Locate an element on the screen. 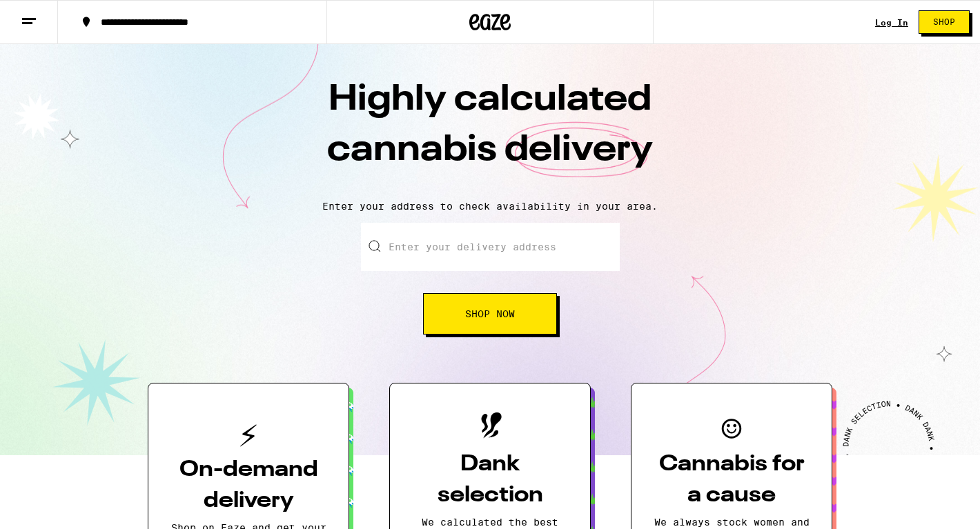 Image resolution: width=980 pixels, height=529 pixels. span: Shop Now is located at coordinates (490, 314).